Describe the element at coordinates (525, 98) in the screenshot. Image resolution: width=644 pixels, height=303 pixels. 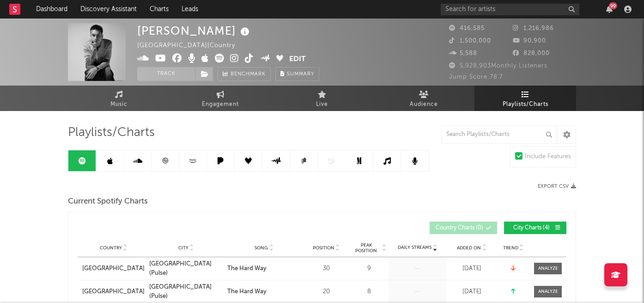
I see `a: Playlists/Charts` at that location.